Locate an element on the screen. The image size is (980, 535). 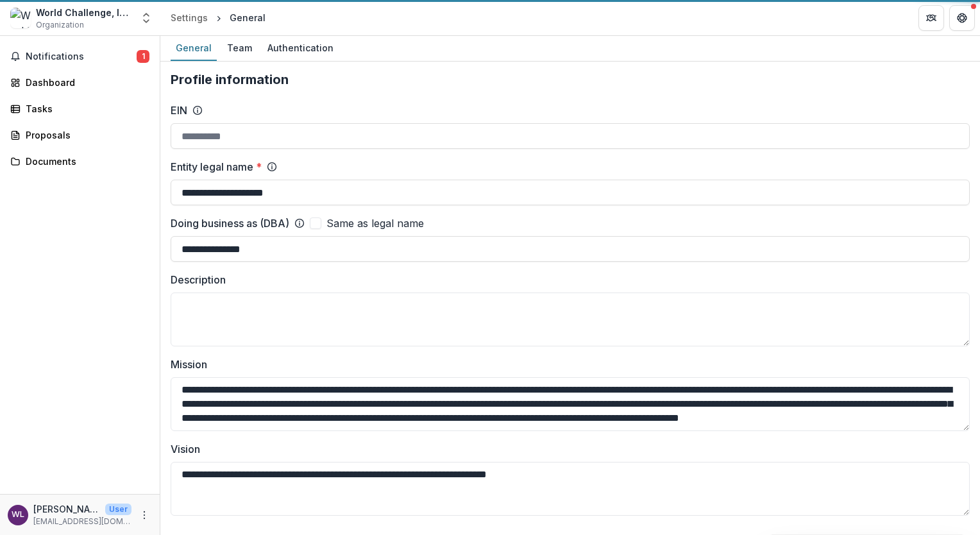
label: EIN is located at coordinates (179, 110).